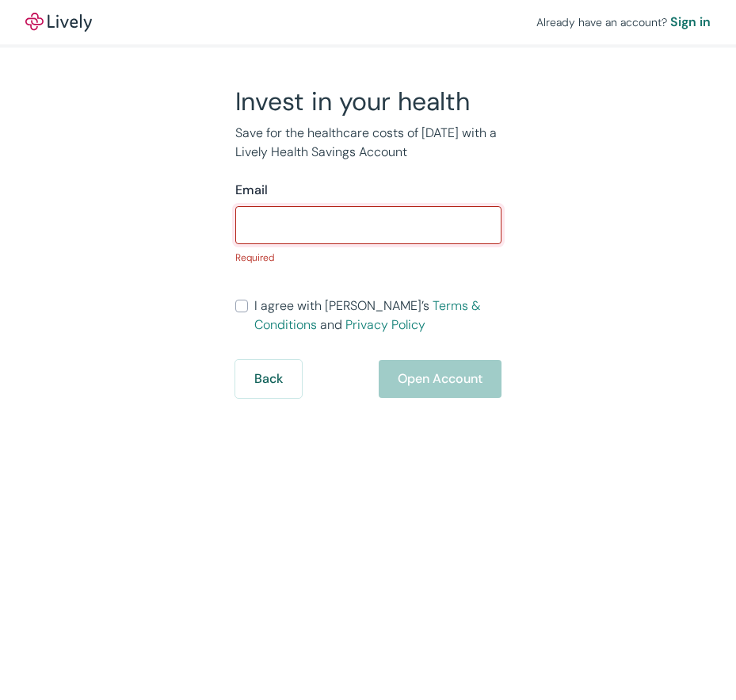 This screenshot has height=700, width=736. I want to click on a: Sign in, so click(690, 22).